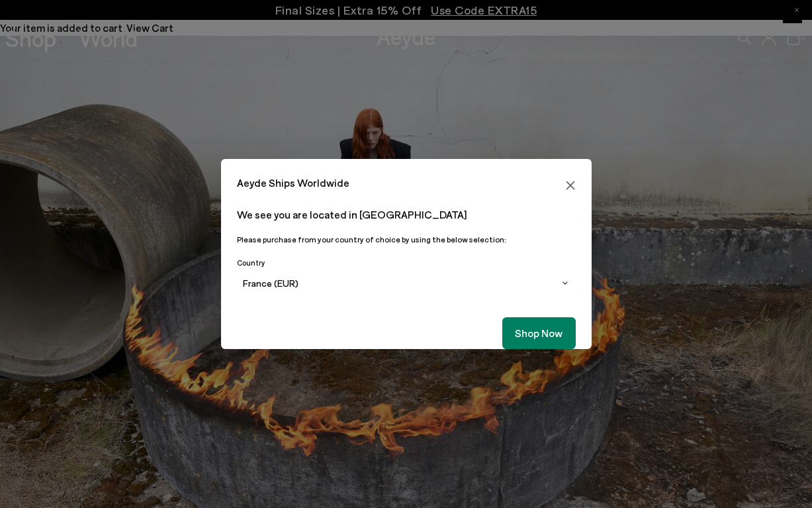  I want to click on span: Country, so click(251, 262).